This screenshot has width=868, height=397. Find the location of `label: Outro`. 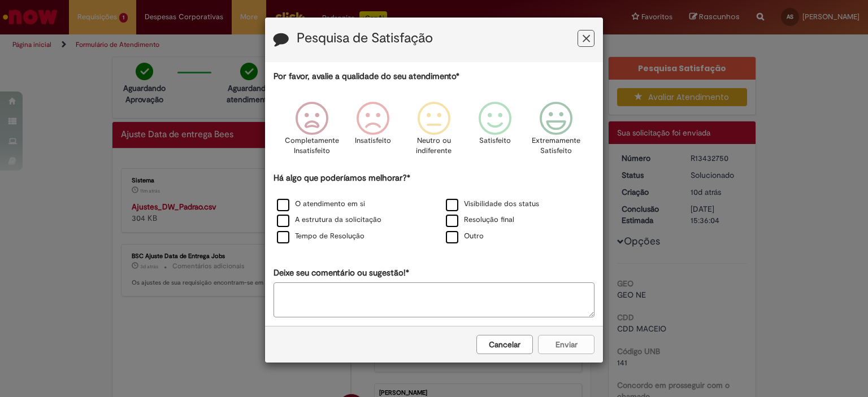

label: Outro is located at coordinates (464, 236).